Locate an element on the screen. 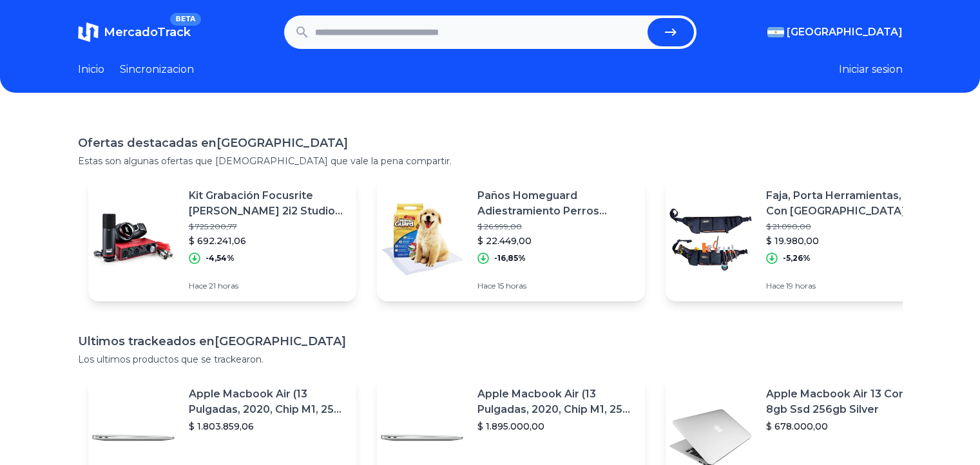 This screenshot has height=465, width=980. p: Hace 19 horas is located at coordinates (845, 286).